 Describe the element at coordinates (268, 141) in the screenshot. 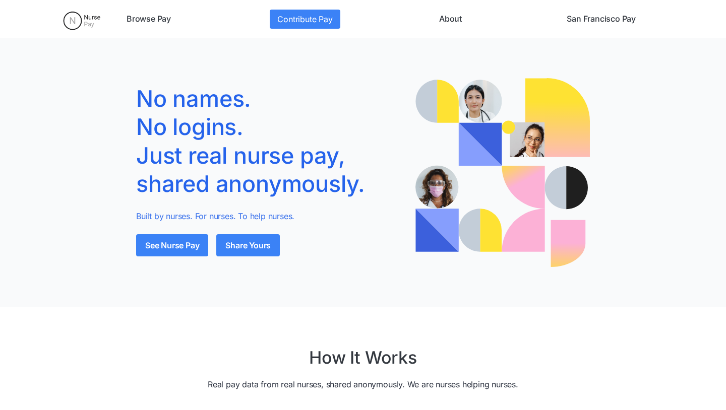

I see `h1: No names. No logins. Just real nurse pay, shared anonymously.` at that location.